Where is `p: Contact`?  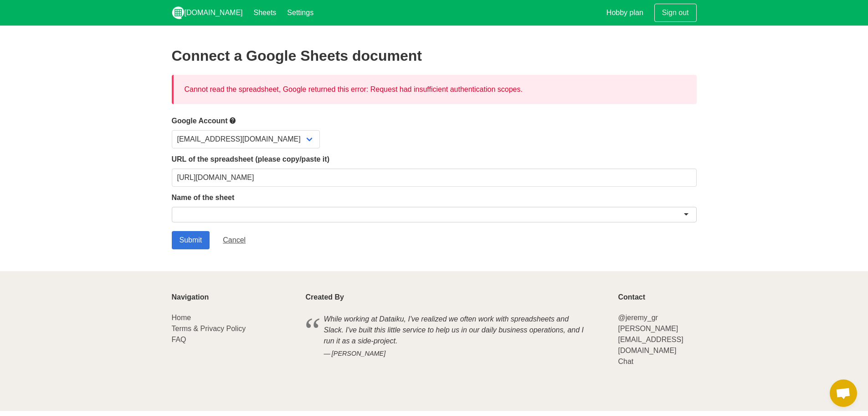
p: Contact is located at coordinates (657, 297).